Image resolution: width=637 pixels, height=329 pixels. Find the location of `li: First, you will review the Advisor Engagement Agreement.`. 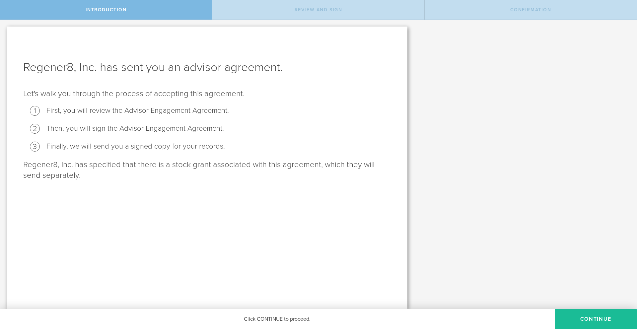

li: First, you will review the Advisor Engagement Agreement. is located at coordinates (219, 110).